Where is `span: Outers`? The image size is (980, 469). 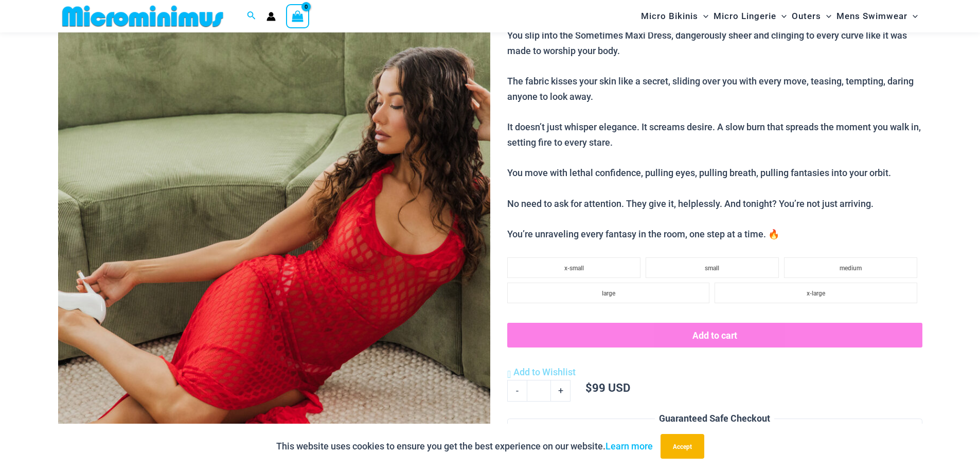
span: Outers is located at coordinates (806, 16).